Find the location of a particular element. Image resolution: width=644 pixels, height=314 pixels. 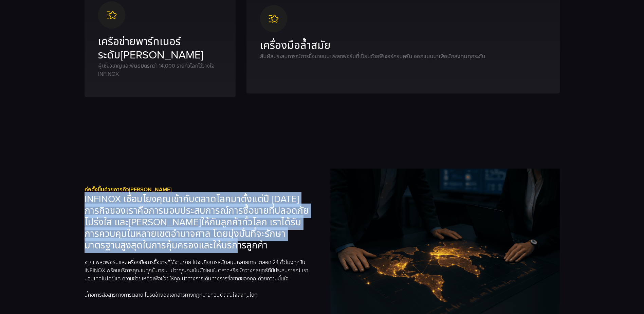

p: สัมผัสประสบการณ์การซื้อขายบนแพลตฟอร์มที่เปี่ยมด้วยฟีเจอร์ครบครัน ออกแบบมาเพื่อนักลงทุนทุกระดับ is located at coordinates (403, 56).